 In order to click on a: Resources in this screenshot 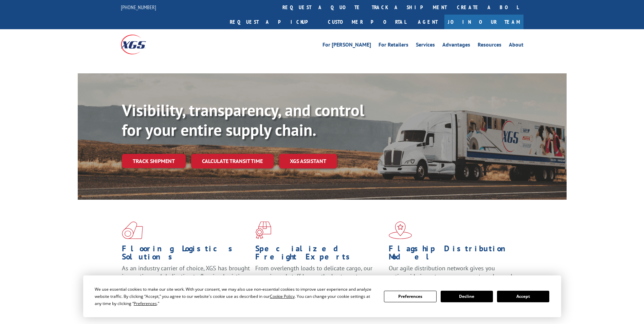, I will do `click(490, 46)`.